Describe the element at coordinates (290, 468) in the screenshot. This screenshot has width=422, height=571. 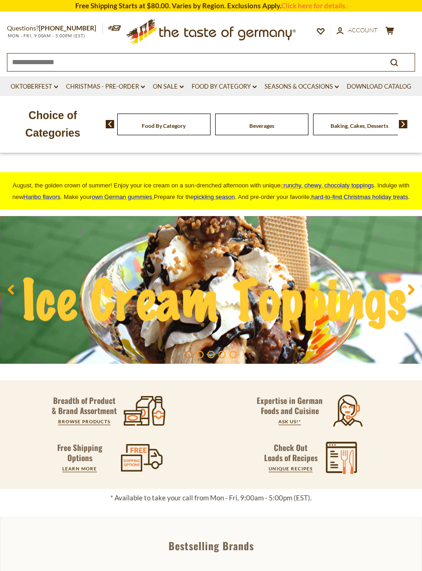
I see `a: UNIQUE RECIPES` at that location.